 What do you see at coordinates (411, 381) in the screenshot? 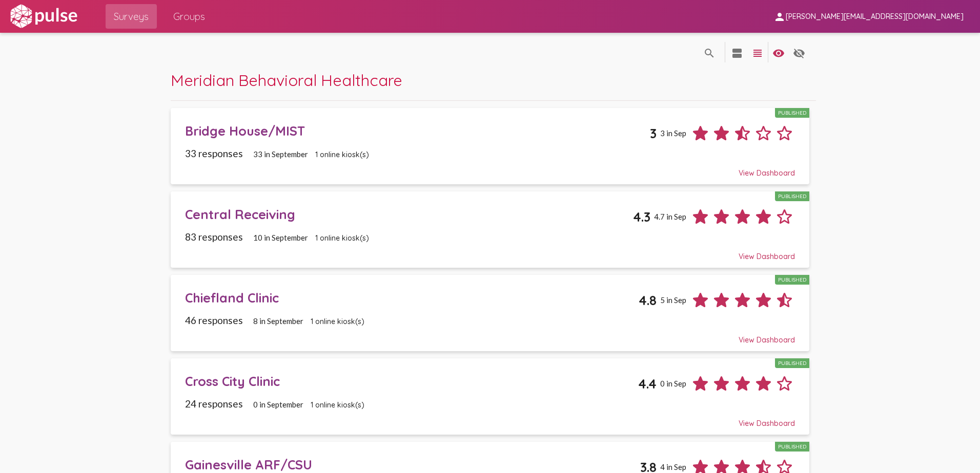
I see `div: Cross City Clinic` at bounding box center [411, 381].